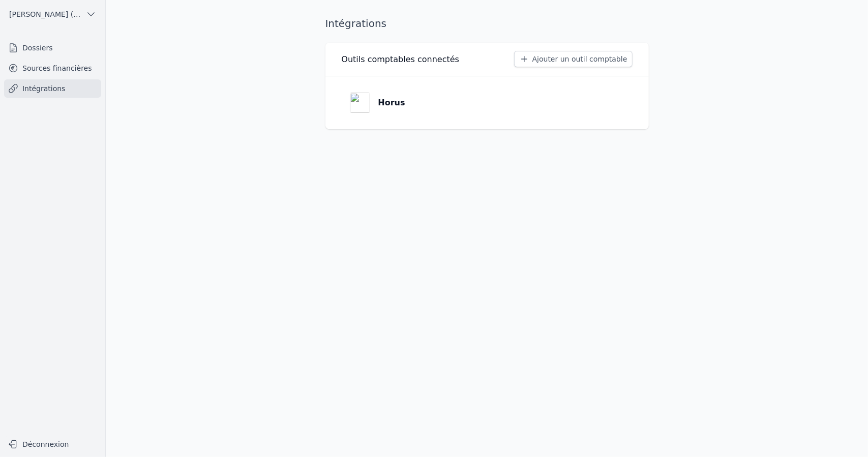  Describe the element at coordinates (487, 103) in the screenshot. I see `a: Horus` at that location.